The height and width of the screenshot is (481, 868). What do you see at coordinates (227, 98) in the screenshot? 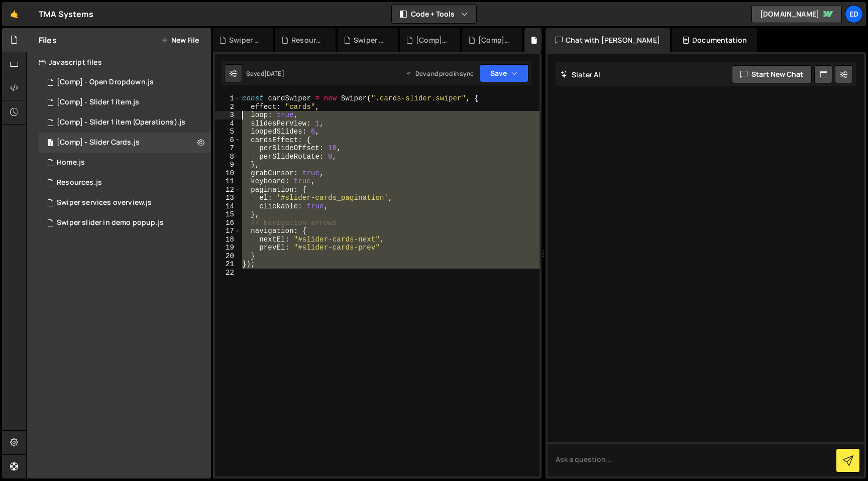
I see `div: 1` at bounding box center [227, 98].